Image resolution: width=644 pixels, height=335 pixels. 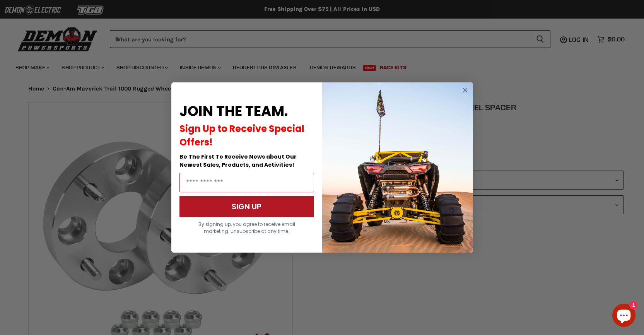 I want to click on button: SIGN UP, so click(x=247, y=206).